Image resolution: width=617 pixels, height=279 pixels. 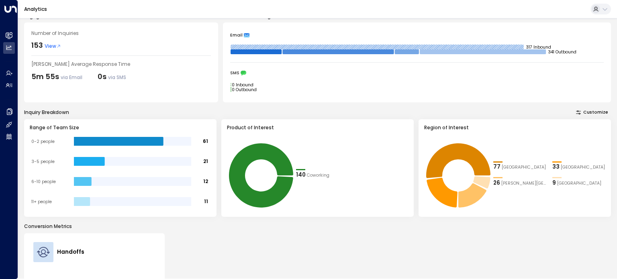 What do you see at coordinates (301, 175) in the screenshot?
I see `div: 140` at bounding box center [301, 175].